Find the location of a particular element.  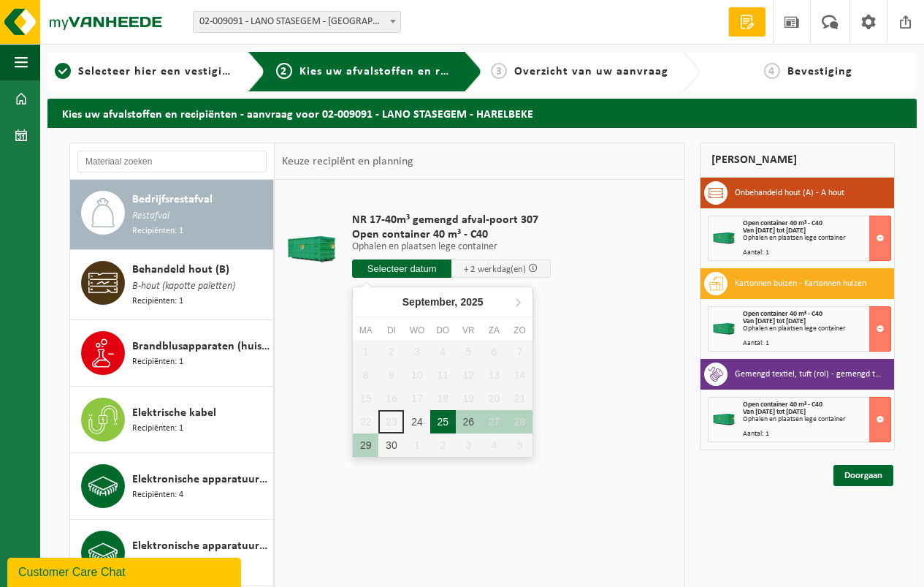

span: Bedrijfsrestafval is located at coordinates (173, 200).